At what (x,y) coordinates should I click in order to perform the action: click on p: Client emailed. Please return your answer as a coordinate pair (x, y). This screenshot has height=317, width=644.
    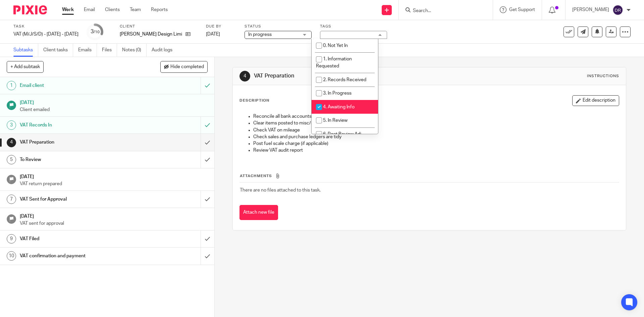
    Looking at the image, I should click on (113, 110).